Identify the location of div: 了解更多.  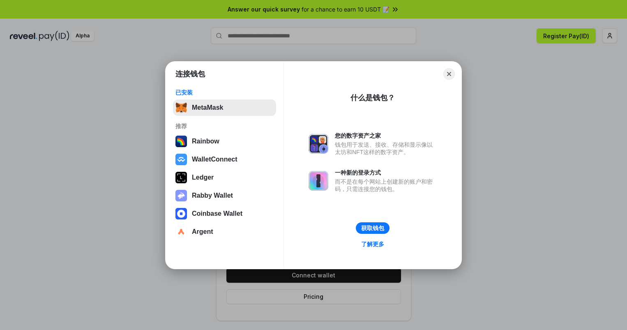
(373, 244).